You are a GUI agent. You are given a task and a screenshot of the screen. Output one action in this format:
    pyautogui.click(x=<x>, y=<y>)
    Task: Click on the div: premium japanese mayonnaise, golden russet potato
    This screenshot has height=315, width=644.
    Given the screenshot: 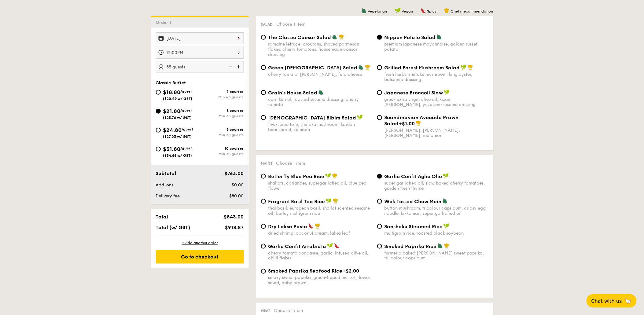 What is the action you would take?
    pyautogui.click(x=437, y=47)
    